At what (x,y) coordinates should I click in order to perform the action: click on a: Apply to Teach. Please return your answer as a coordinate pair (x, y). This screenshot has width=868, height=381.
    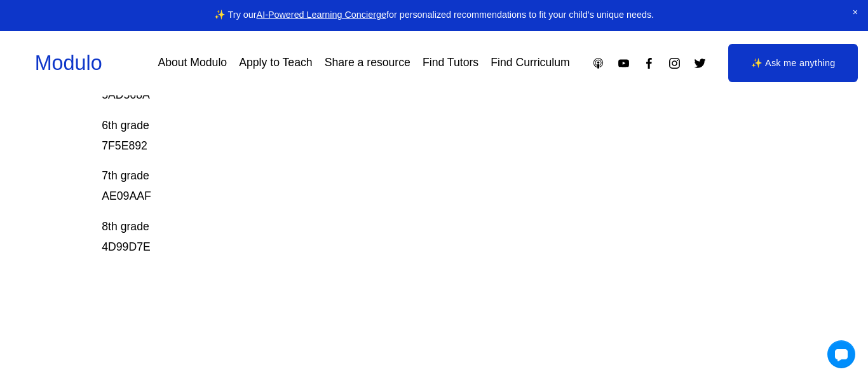
    Looking at the image, I should click on (275, 63).